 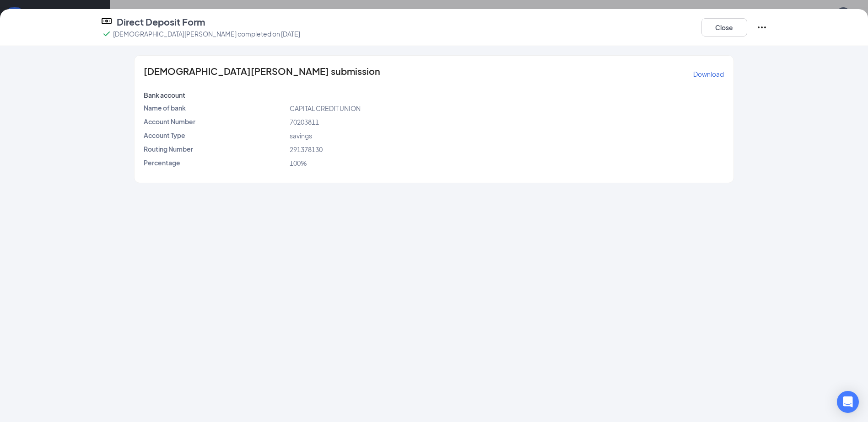 What do you see at coordinates (107, 34) in the screenshot?
I see `svg: Checkmark` at bounding box center [107, 34].